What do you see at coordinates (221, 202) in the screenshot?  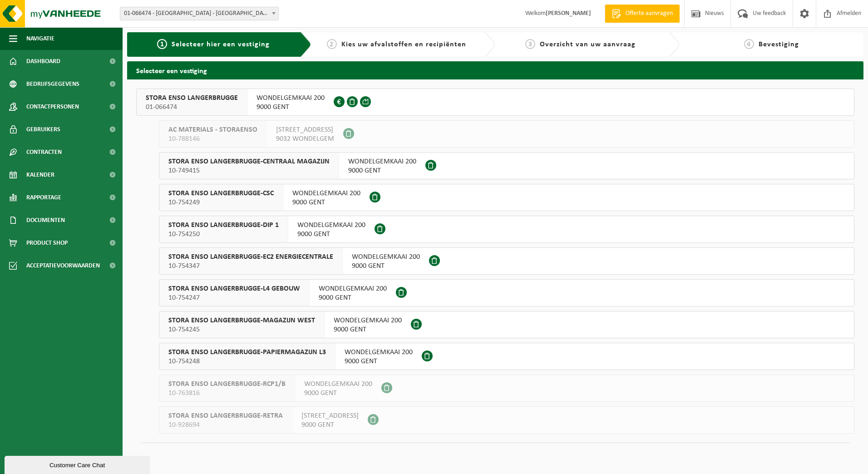 I see `span: 10-754249` at bounding box center [221, 202].